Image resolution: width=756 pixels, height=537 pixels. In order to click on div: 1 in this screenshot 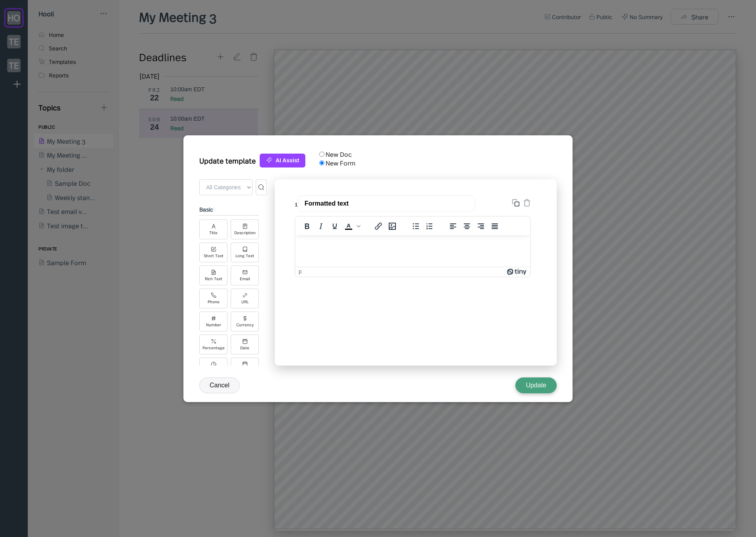, I will do `click(296, 203)`.